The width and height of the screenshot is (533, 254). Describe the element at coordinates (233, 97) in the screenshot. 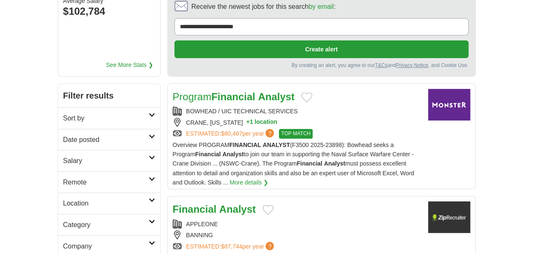

I see `a: ProgramFinancial Analyst` at that location.